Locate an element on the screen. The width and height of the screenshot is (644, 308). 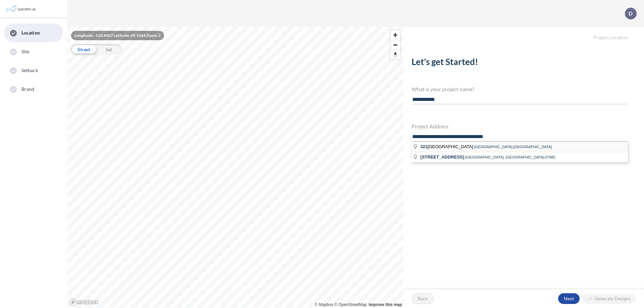
span: 321 is located at coordinates (424, 146).